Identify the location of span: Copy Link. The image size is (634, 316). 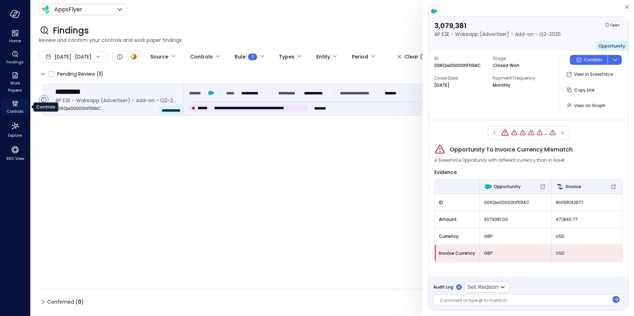
(584, 90).